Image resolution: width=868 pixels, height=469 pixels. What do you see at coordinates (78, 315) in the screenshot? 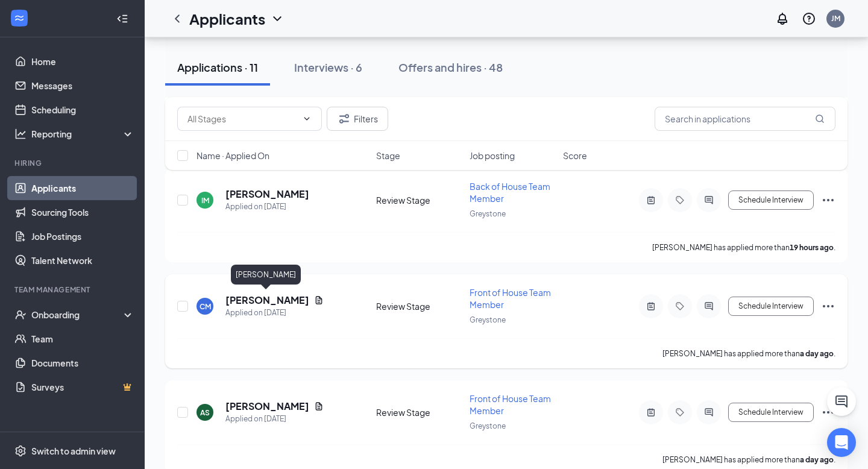
I see `div: Onboarding` at bounding box center [78, 315].